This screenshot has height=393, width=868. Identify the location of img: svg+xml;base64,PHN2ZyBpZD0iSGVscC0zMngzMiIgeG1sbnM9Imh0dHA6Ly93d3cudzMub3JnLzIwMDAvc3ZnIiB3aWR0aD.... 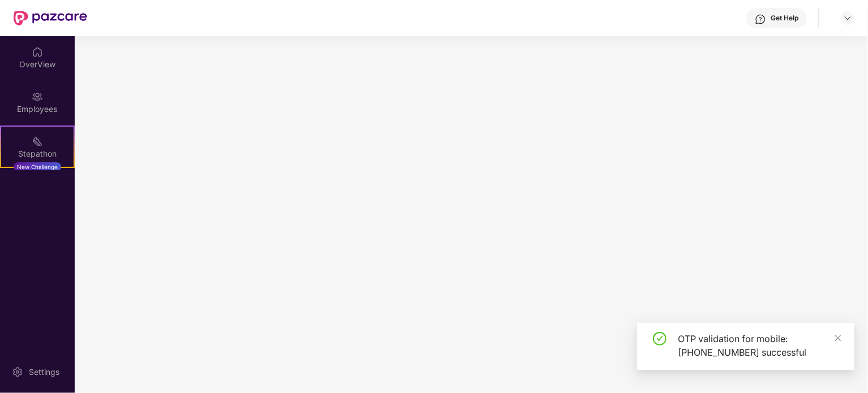
(760, 19).